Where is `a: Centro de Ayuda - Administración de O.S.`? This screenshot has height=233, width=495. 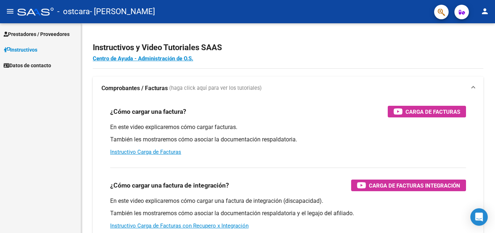
a: Centro de Ayuda - Administración de O.S. is located at coordinates (143, 58).